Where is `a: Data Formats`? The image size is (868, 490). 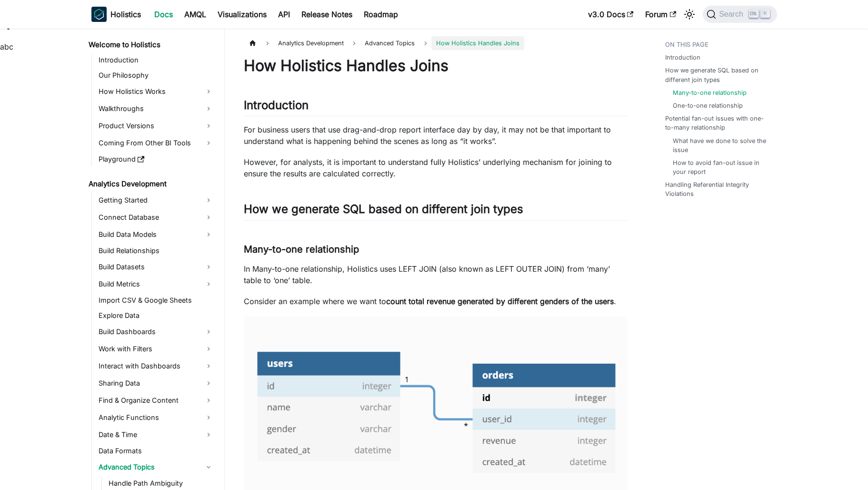
a: Data Formats is located at coordinates (156, 451).